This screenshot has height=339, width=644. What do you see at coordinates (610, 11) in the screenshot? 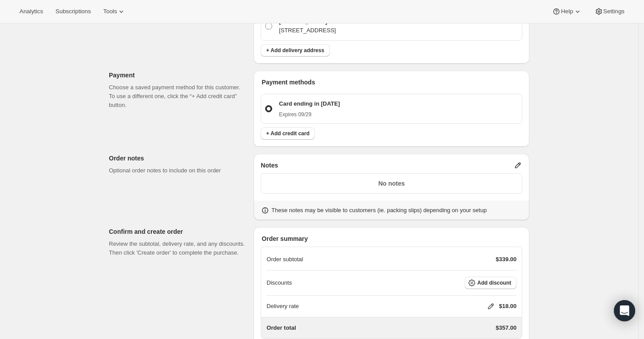
I see `button: Settings` at bounding box center [610, 11].